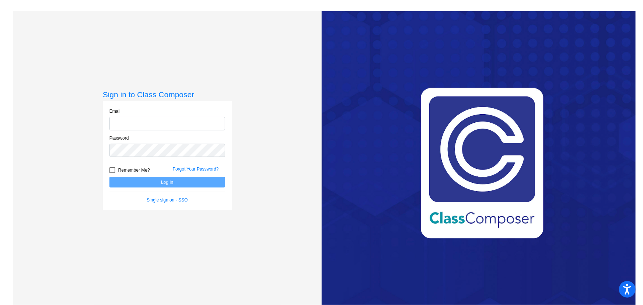 The height and width of the screenshot is (305, 643). Describe the element at coordinates (167, 182) in the screenshot. I see `button: Log In` at that location.